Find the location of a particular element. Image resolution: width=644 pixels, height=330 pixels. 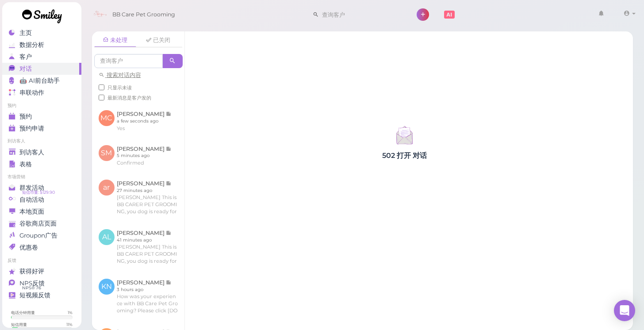

span: 自动活动 is located at coordinates (32, 199).